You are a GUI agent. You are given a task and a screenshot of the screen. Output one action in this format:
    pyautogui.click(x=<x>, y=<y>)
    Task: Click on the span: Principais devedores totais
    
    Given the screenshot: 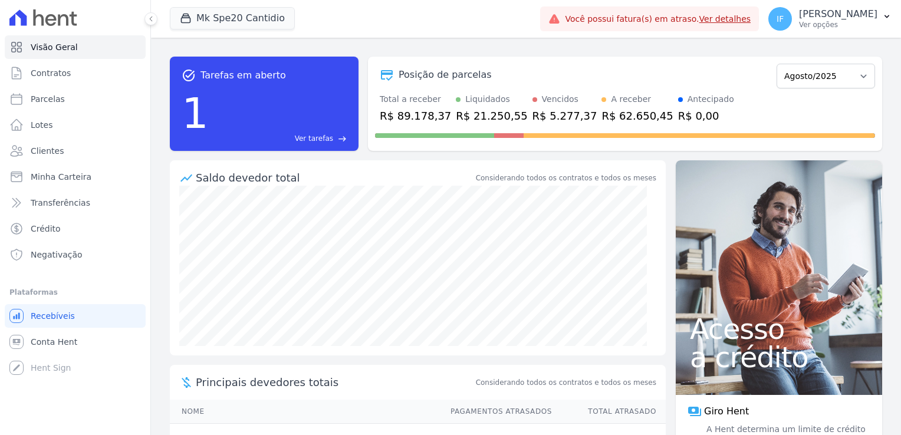 What is the action you would take?
    pyautogui.click(x=334, y=382)
    